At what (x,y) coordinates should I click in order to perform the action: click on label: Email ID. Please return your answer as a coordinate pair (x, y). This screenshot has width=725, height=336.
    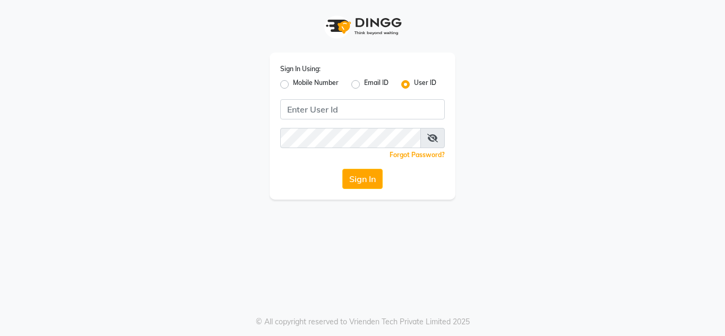
    Looking at the image, I should click on (376, 84).